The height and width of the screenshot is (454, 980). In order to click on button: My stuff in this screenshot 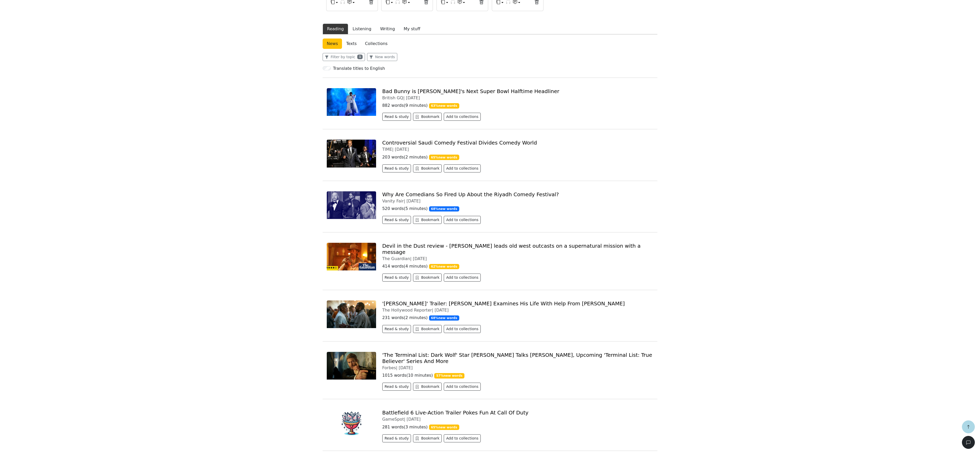, I will do `click(412, 29)`.